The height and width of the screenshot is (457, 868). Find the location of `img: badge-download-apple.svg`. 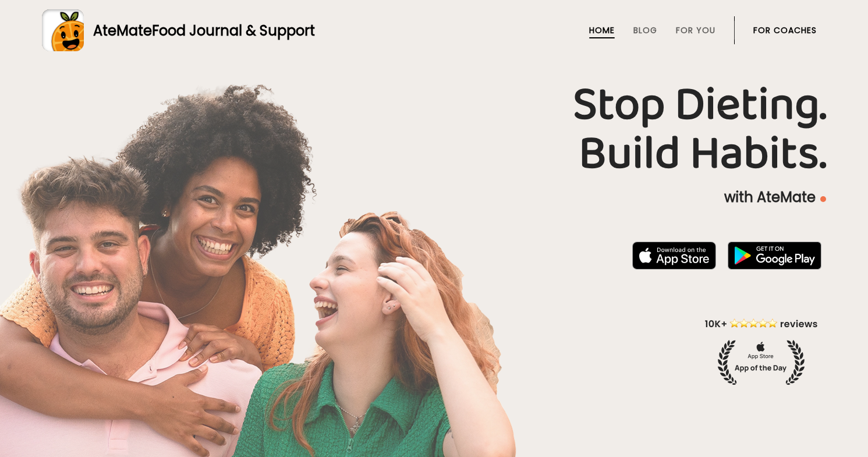

img: badge-download-apple.svg is located at coordinates (674, 256).